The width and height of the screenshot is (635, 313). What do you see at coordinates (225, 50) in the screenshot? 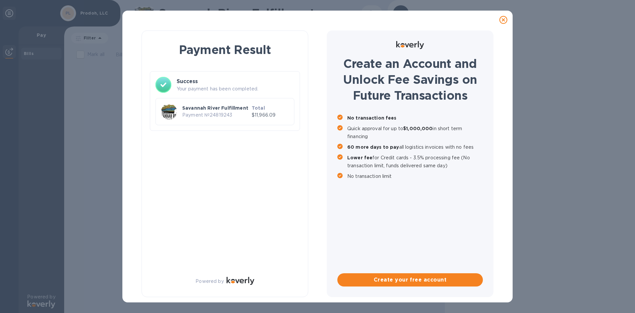
I see `h1: Payment Result` at bounding box center [225, 50].